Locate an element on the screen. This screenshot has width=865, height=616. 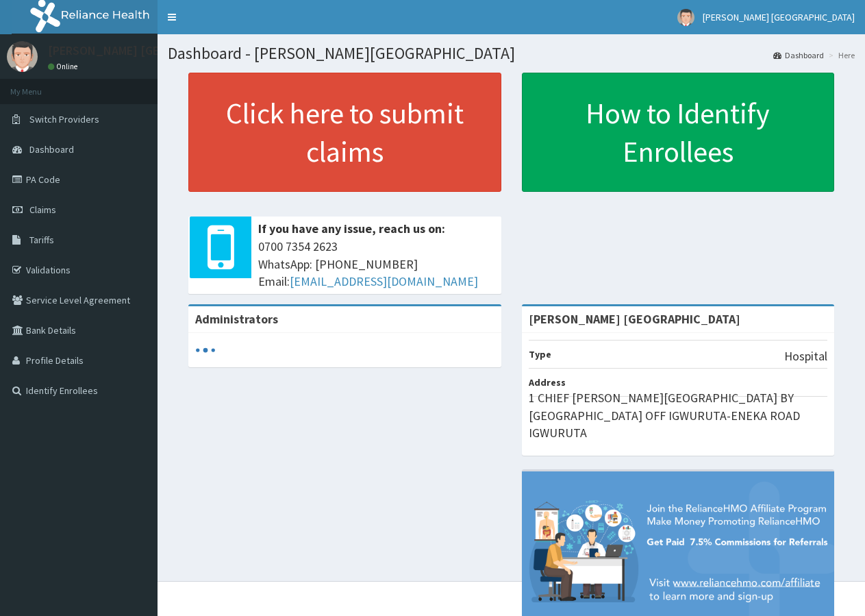
b: If you have any issue, reach us on: is located at coordinates (351, 228).